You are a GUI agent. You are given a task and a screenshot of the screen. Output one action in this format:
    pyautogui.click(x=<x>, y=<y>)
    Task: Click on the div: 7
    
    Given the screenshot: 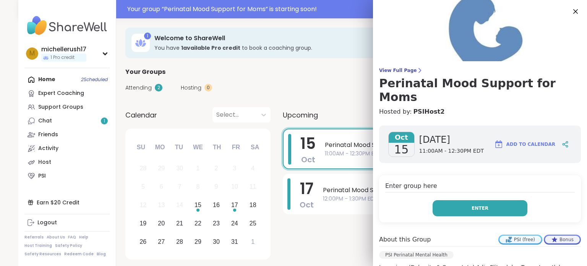 What is the action you would take?
    pyautogui.click(x=180, y=186)
    